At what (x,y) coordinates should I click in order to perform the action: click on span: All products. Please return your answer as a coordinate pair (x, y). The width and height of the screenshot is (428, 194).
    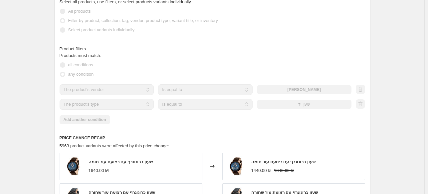
    Looking at the image, I should click on (79, 11).